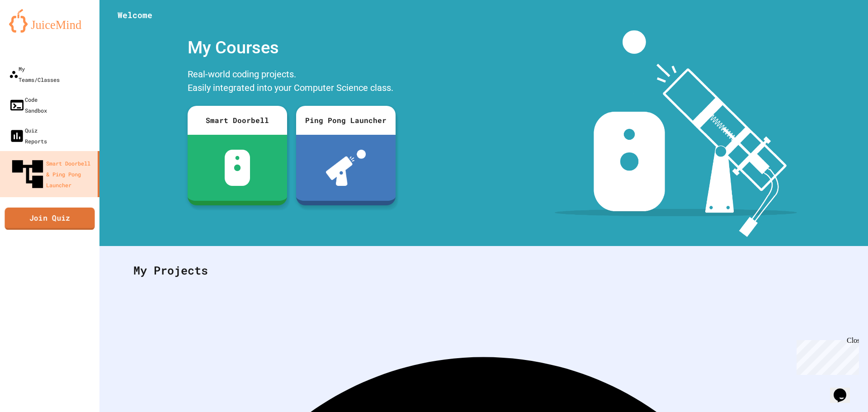 This screenshot has width=868, height=412. What do you see at coordinates (238, 168) in the screenshot?
I see `img: sdb-white.svg` at bounding box center [238, 168].